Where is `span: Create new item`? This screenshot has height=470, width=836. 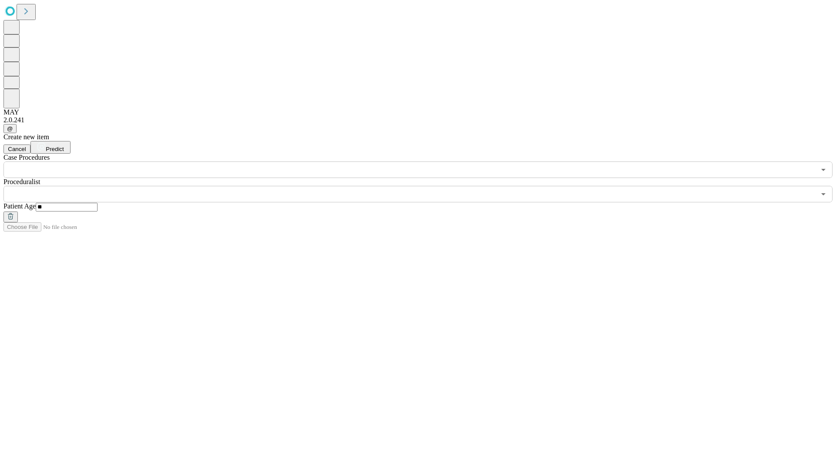 span: Create new item is located at coordinates (26, 137).